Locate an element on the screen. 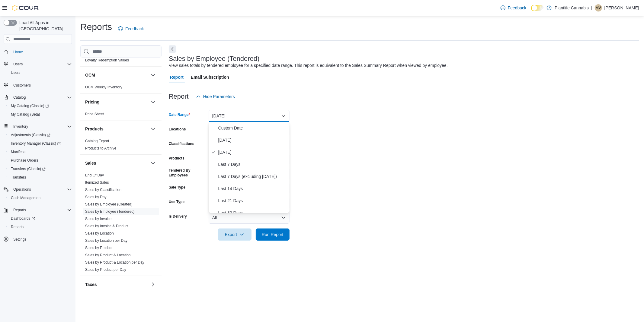  span: Sales by Product & Location is located at coordinates (108, 255).